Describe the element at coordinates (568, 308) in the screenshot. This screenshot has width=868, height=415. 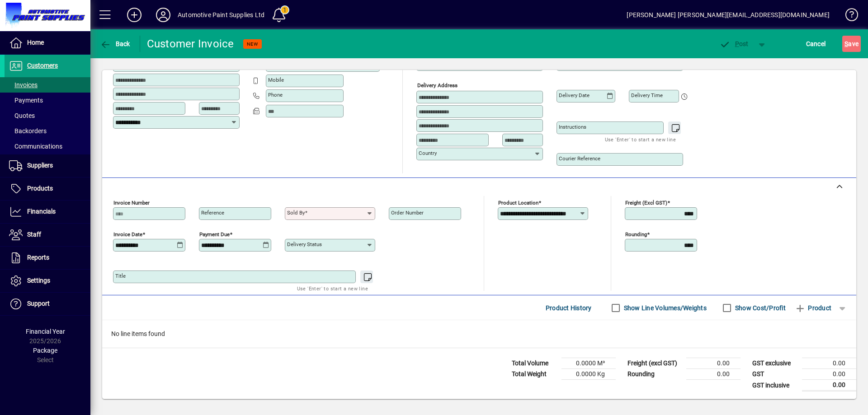
I see `button: Product History` at that location.